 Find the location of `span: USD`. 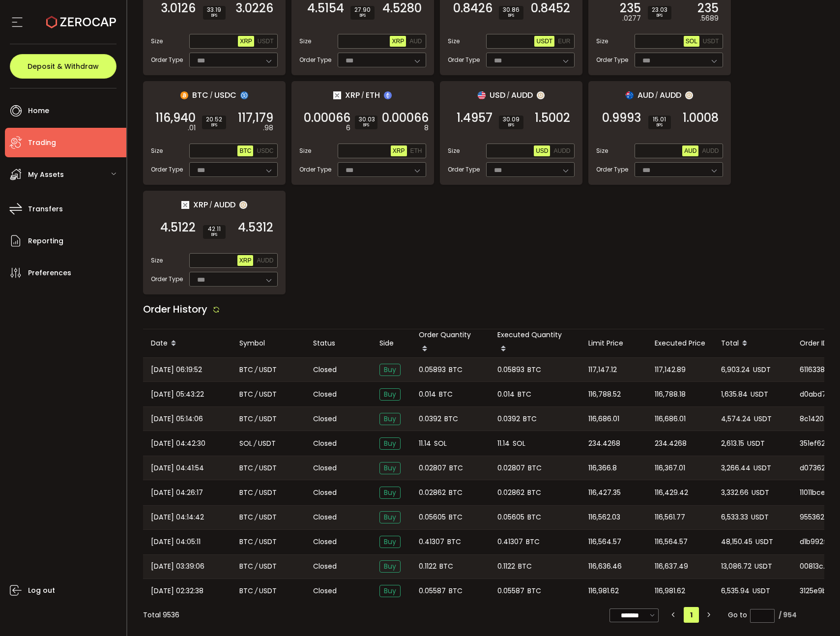

span: USD is located at coordinates (497, 94).